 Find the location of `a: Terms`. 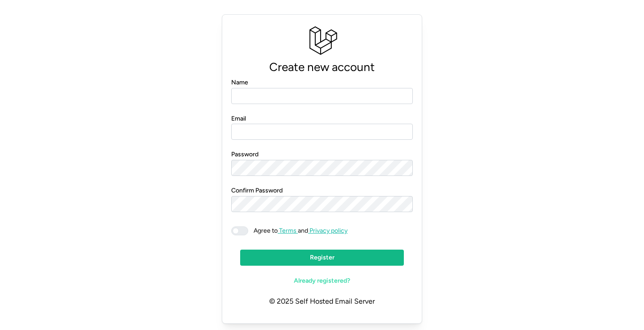

a: Terms is located at coordinates (287, 230).